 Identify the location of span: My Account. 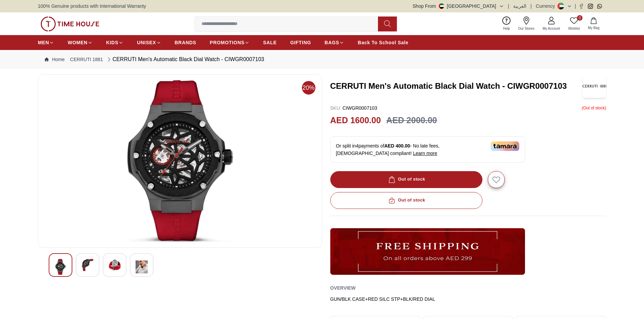
(551, 28).